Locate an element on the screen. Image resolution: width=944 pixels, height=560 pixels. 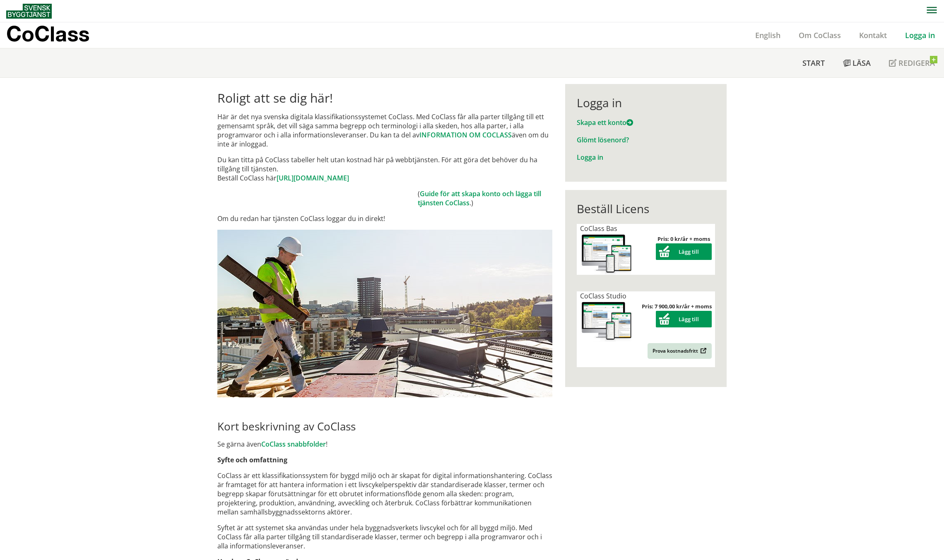
span: CoClass Studio is located at coordinates (604, 296).